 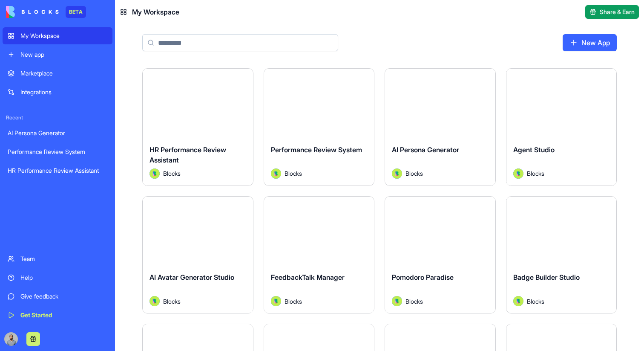 I want to click on button: Share & Earn, so click(x=612, y=12).